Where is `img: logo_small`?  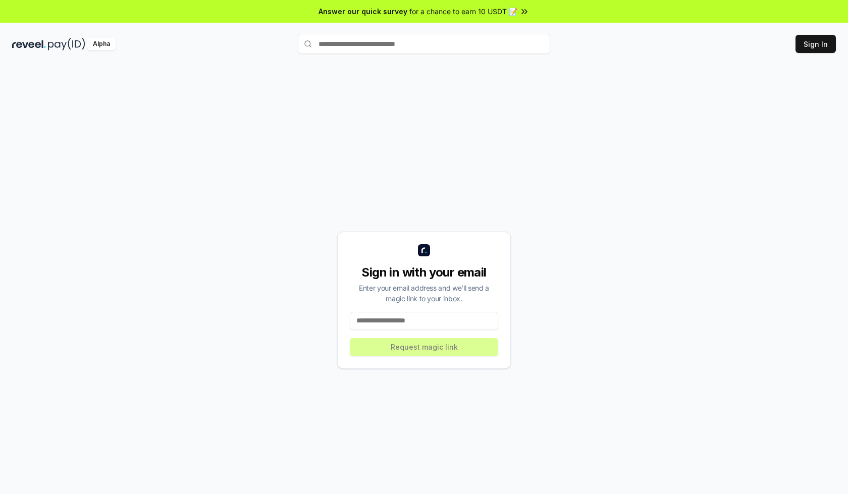 img: logo_small is located at coordinates (424, 250).